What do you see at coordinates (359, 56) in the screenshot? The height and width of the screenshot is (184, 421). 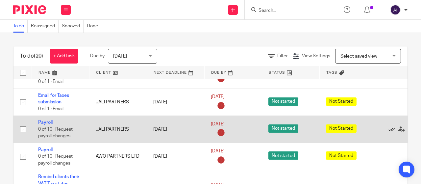 I see `span: Select saved view` at bounding box center [359, 56].